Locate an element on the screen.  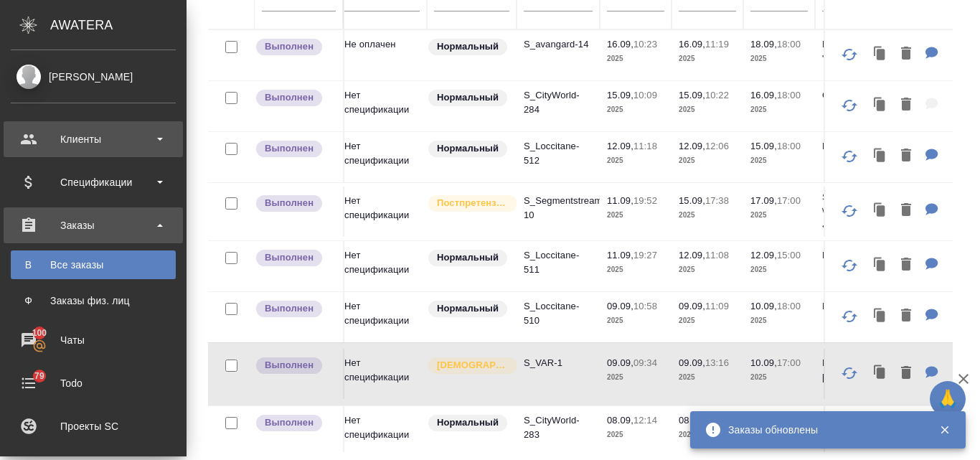
p: 19:52 is located at coordinates (645, 200).